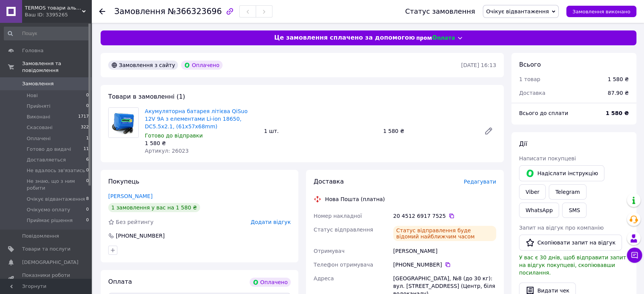 Image resolution: width=644 pixels, height=294 pixels. What do you see at coordinates (38, 106) in the screenshot?
I see `span: Прийняті` at bounding box center [38, 106].